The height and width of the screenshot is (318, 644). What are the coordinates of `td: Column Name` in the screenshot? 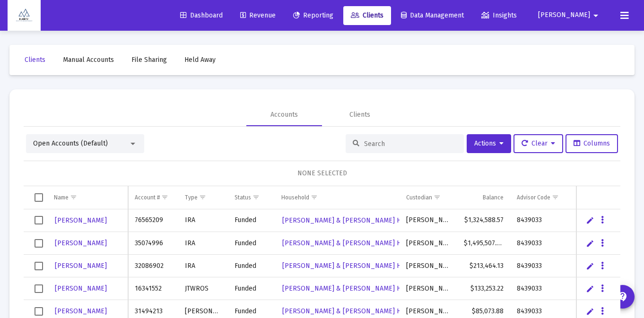 It's located at (88, 198).